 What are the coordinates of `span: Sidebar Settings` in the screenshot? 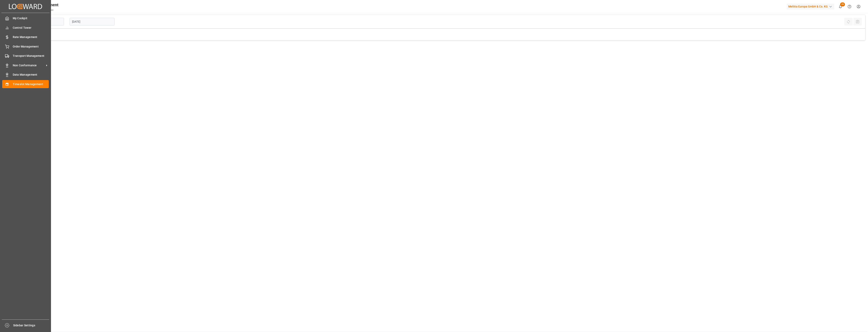 It's located at (31, 325).